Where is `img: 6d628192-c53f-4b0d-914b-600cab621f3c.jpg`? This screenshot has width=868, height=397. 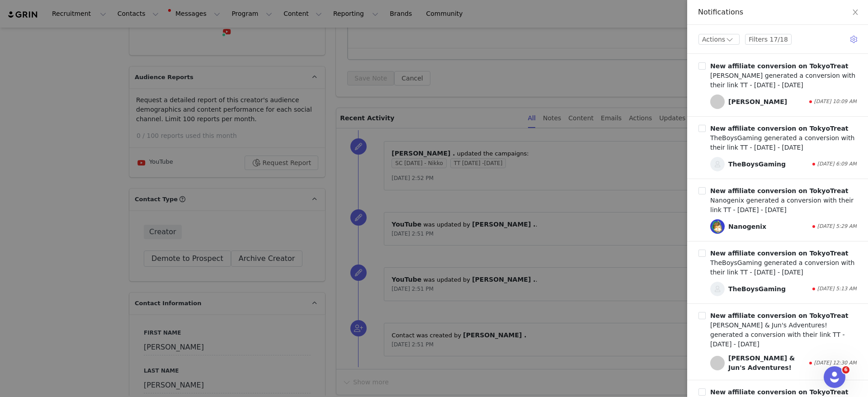 img: 6d628192-c53f-4b0d-914b-600cab621f3c.jpg is located at coordinates (718, 226).